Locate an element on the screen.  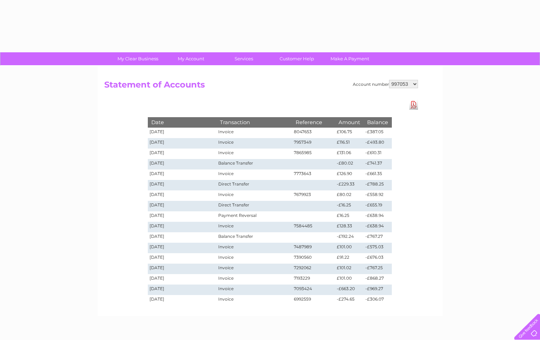
td: £128.33 is located at coordinates (349, 227).